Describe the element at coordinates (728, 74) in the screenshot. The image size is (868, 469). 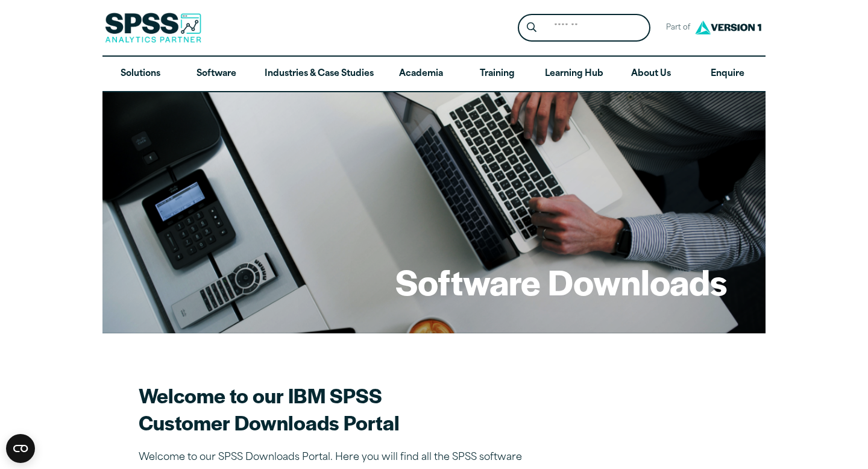
I see `a: Enquire` at that location.